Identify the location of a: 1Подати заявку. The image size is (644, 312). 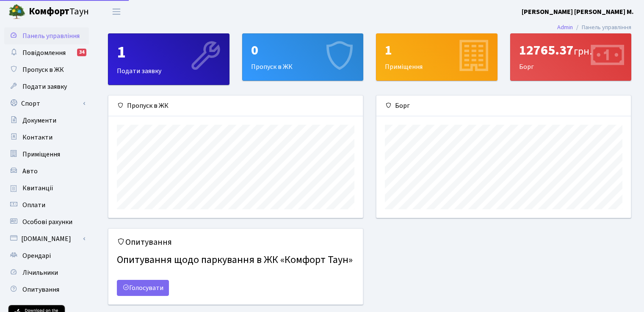
(169, 59).